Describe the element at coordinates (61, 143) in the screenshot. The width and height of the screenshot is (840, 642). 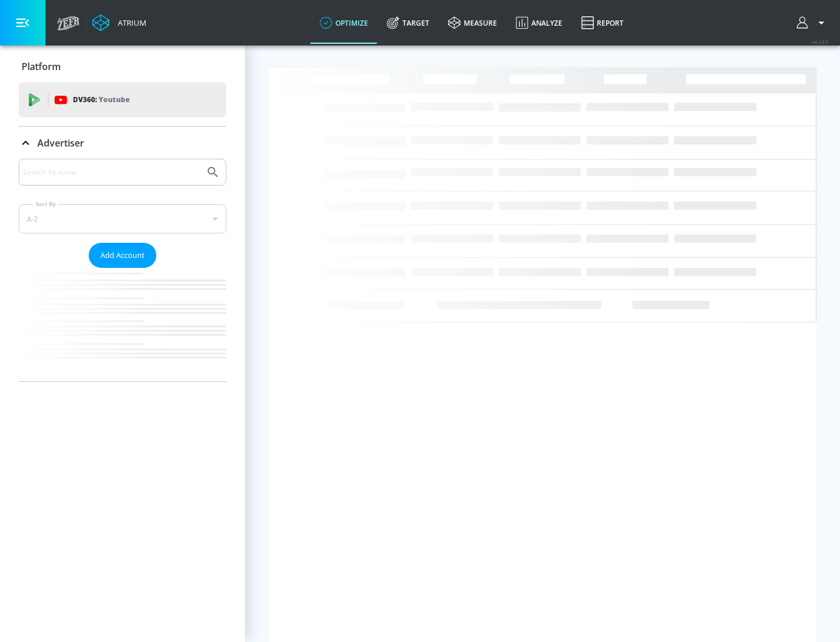
I see `p: Advertiser` at that location.